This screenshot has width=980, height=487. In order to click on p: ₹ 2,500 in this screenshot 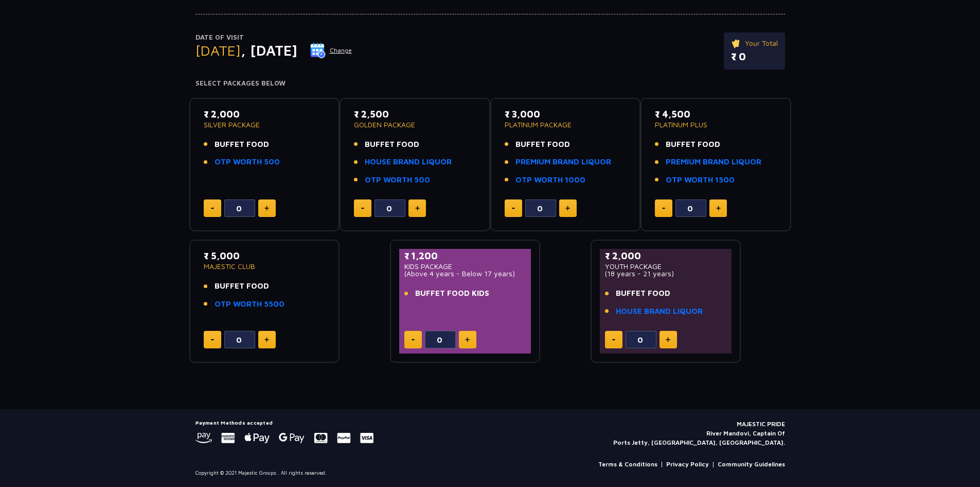, I will do `click(415, 114)`.